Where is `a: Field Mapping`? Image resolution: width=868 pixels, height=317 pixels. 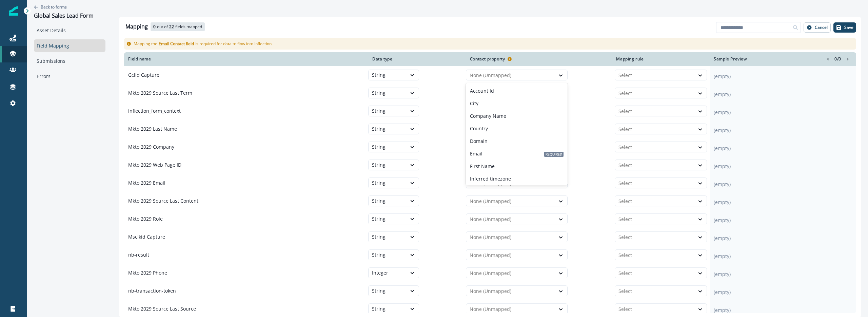 a: Field Mapping is located at coordinates (70, 46).